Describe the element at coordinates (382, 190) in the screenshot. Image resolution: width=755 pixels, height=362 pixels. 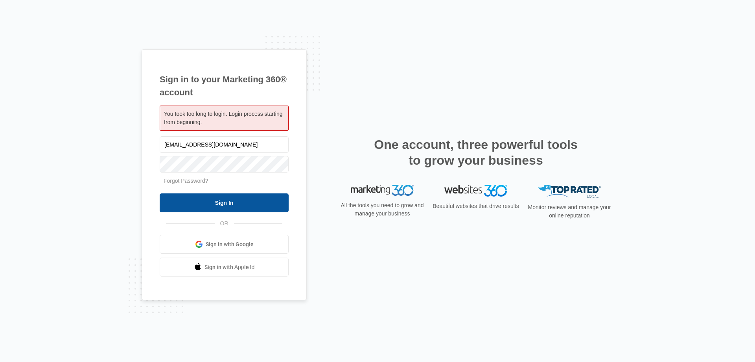
I see `img: Marketing 360` at that location.